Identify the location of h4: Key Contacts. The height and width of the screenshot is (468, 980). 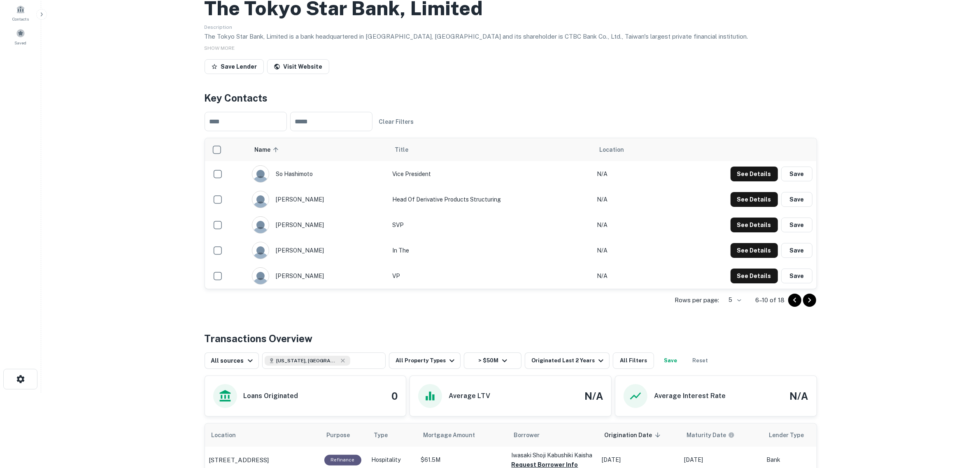
(511, 98).